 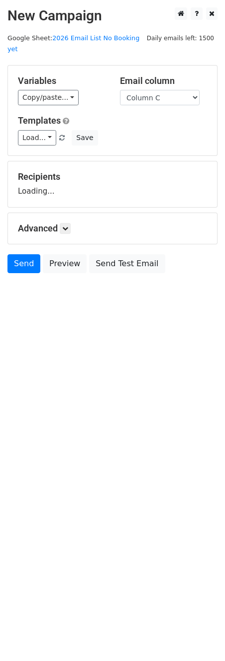 What do you see at coordinates (112, 177) in the screenshot?
I see `h5: Recipients` at bounding box center [112, 177].